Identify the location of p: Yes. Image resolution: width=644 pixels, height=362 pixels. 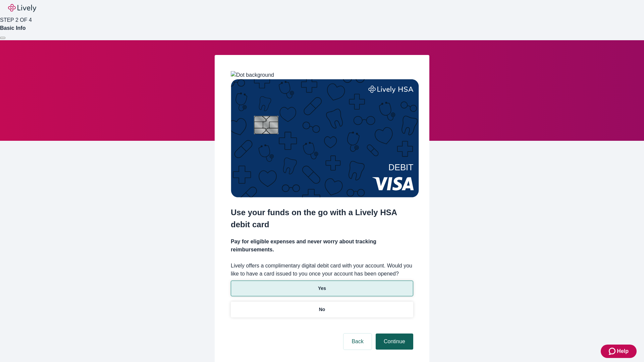
(322, 288).